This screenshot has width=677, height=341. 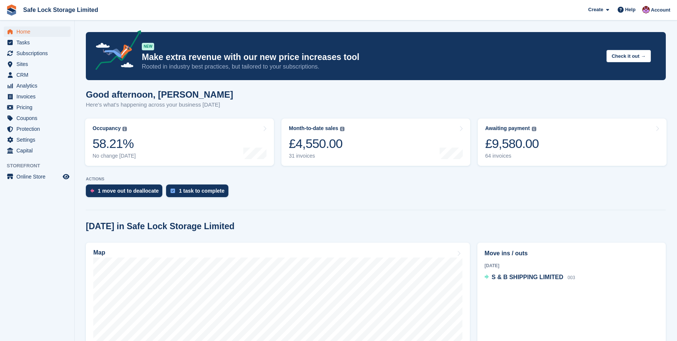 What do you see at coordinates (507, 128) in the screenshot?
I see `div: Awaiting payment` at bounding box center [507, 128].